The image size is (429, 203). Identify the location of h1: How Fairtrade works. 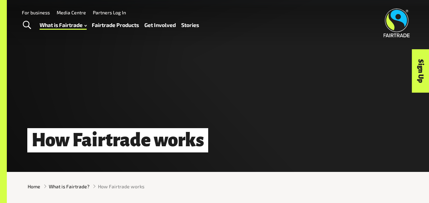
(118, 140).